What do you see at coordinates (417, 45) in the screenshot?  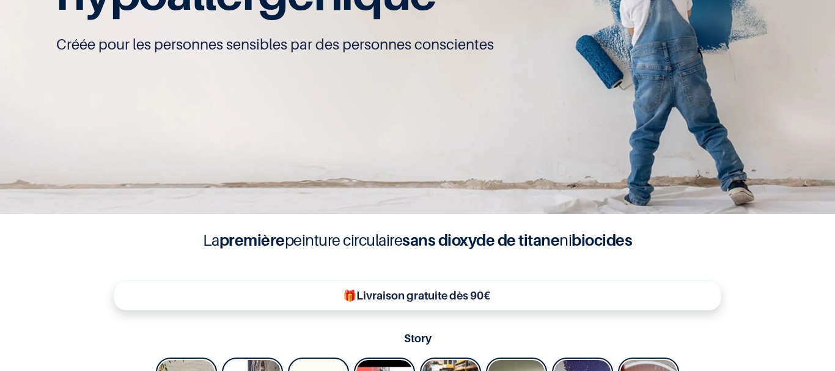 I see `p: Créée pour les personnes sensibles par des personnes conscientes` at bounding box center [417, 45].